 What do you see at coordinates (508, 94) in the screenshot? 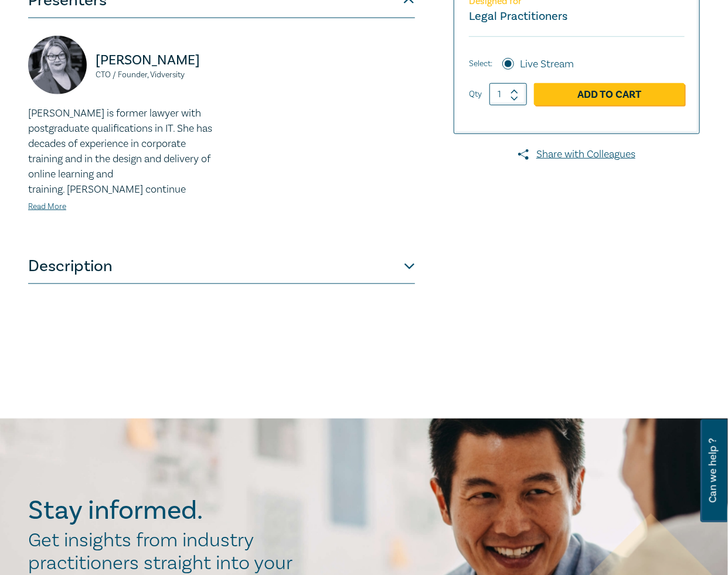
I see `input: 1` at bounding box center [508, 94].